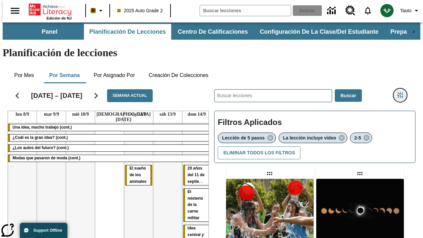 This screenshot has width=423, height=238. Describe the element at coordinates (198, 175) in the screenshot. I see `span: 20 años del 11 de septiembre` at that location.